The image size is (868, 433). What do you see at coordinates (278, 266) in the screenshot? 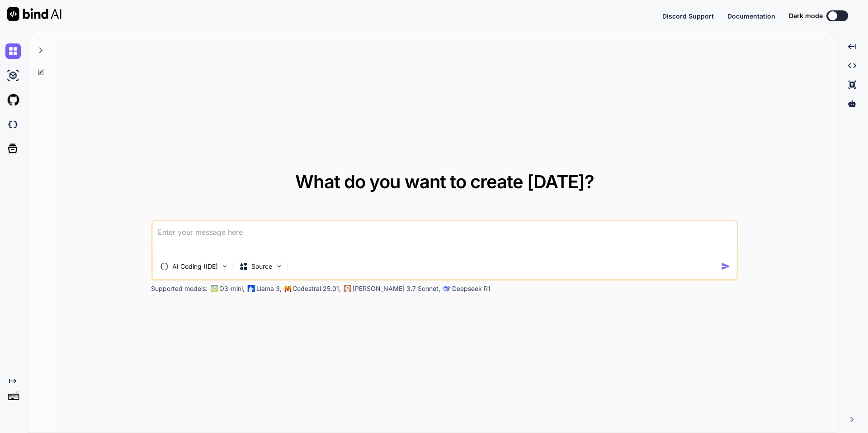
I see `img: Pick Models` at bounding box center [278, 266].